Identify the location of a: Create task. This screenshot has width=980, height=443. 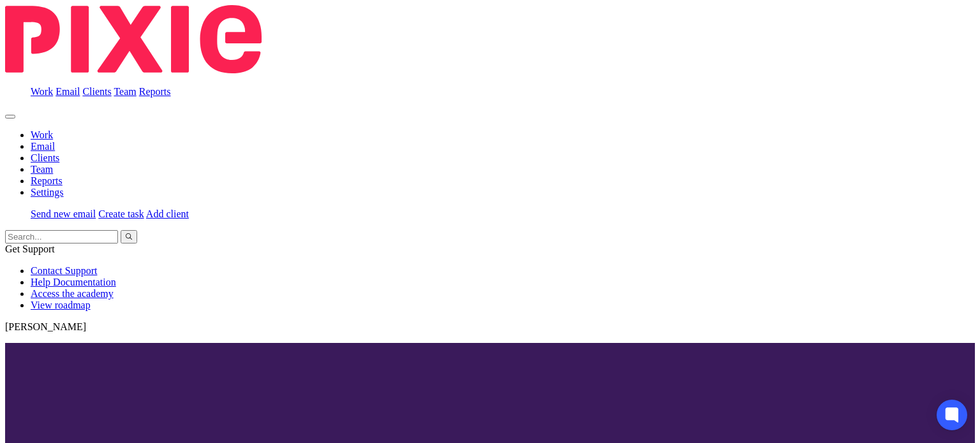
(121, 214).